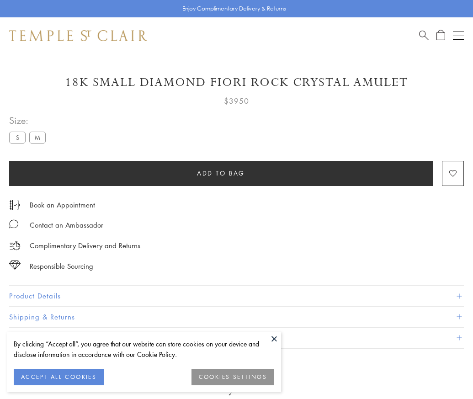 The width and height of the screenshot is (473, 399). What do you see at coordinates (59, 377) in the screenshot?
I see `button: ACCEPT ALL COOKIES` at bounding box center [59, 377].